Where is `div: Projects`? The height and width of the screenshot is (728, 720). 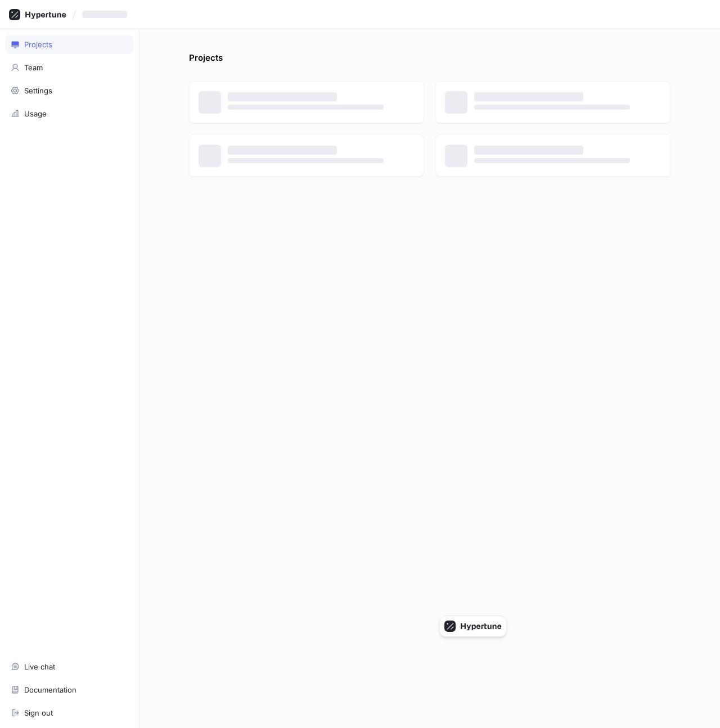
div: Projects is located at coordinates (38, 44).